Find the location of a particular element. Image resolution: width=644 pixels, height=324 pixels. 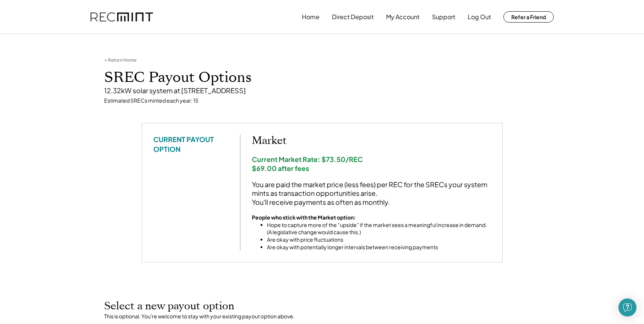

div: Current Market Rate: $73.50/REC $69.00 after fees is located at coordinates (372, 164).